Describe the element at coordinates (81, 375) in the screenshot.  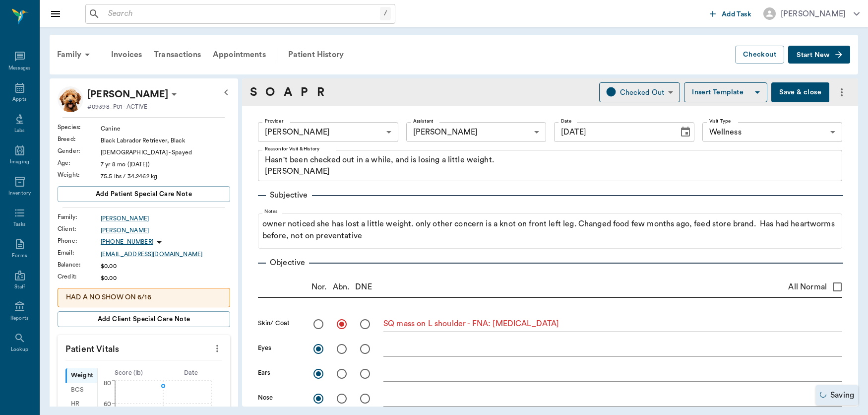
I see `div: Weight` at that location.